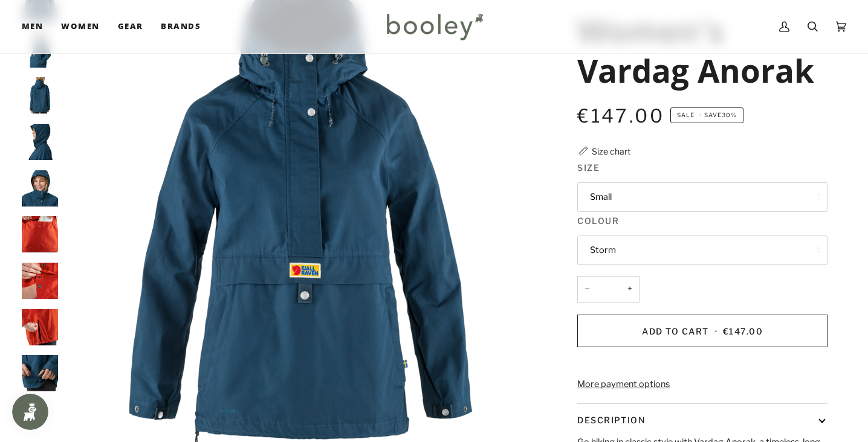 This screenshot has height=442, width=868. What do you see at coordinates (434, 26) in the screenshot?
I see `img: Booley` at bounding box center [434, 26].